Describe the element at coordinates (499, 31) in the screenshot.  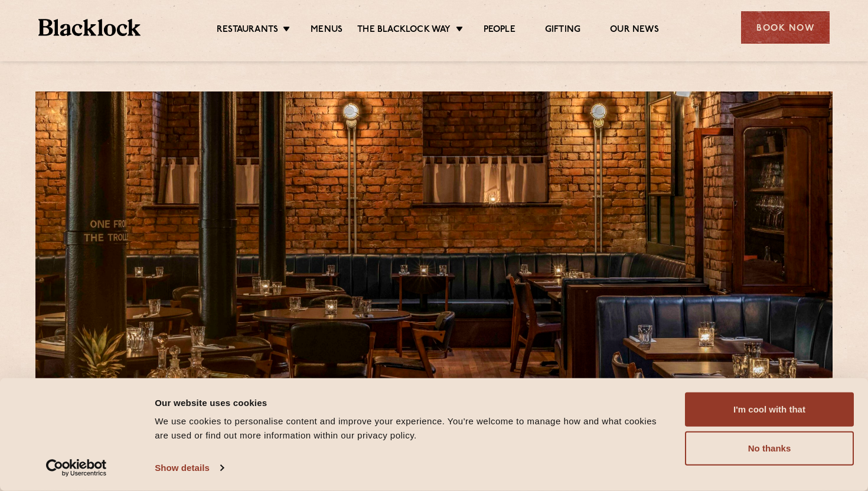
I see `a: People` at that location.